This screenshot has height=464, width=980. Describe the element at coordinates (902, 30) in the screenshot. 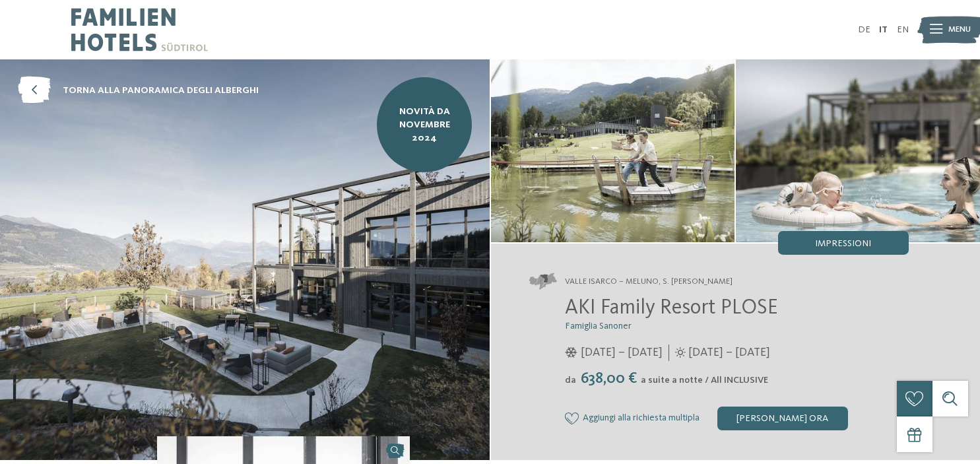

I see `a: EN` at that location.